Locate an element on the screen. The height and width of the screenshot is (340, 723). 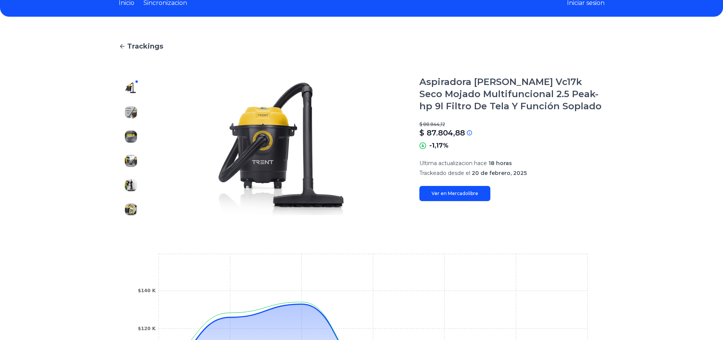
span: Trackings is located at coordinates (145, 46).